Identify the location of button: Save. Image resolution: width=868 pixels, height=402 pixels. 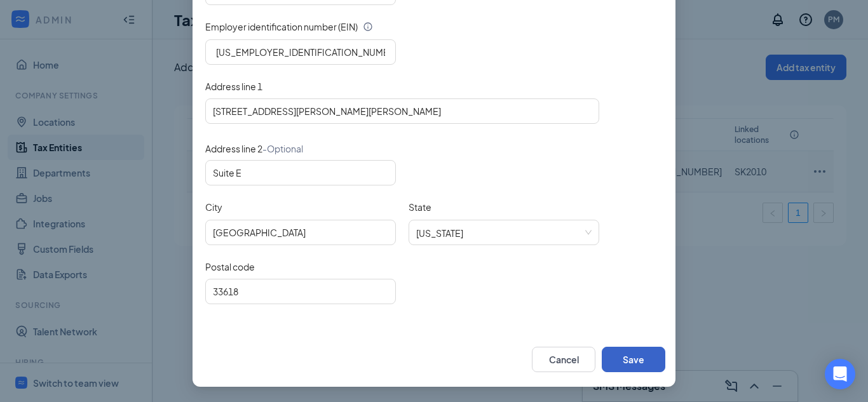
(633, 359).